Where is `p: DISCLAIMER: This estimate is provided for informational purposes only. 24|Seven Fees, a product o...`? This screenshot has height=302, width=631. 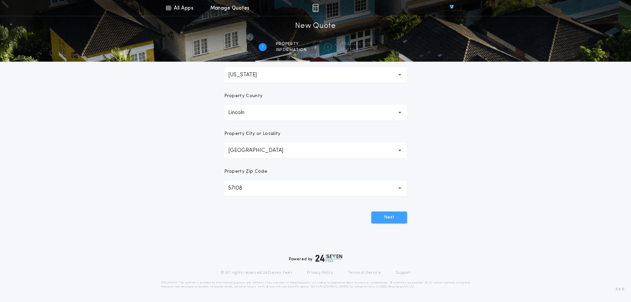
p: DISCLAIMER: This estimate is provided for informational purposes only. 24|Seven Fees, a product o... is located at coordinates (316, 285).